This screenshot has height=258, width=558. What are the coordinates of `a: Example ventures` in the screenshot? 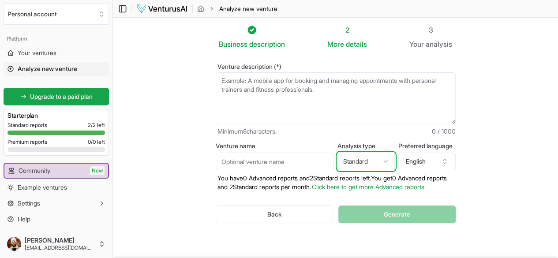 It's located at (56, 187).